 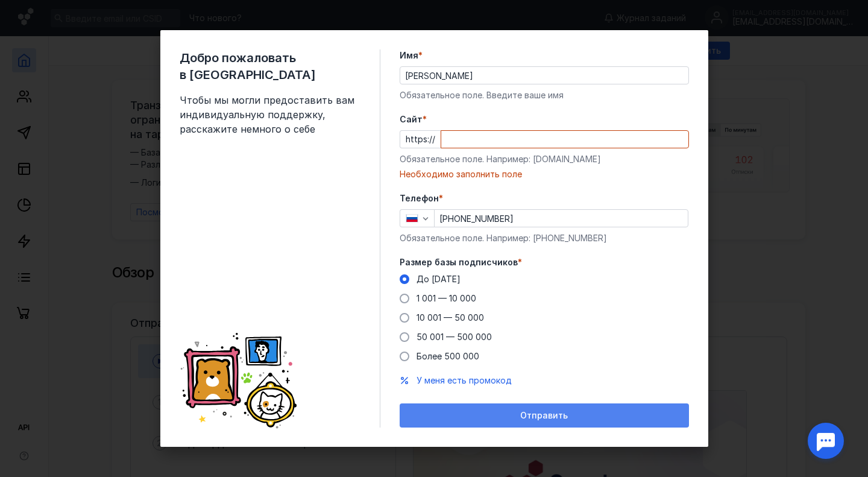 What do you see at coordinates (459, 262) in the screenshot?
I see `span: Размер базы подписчиков` at bounding box center [459, 262].